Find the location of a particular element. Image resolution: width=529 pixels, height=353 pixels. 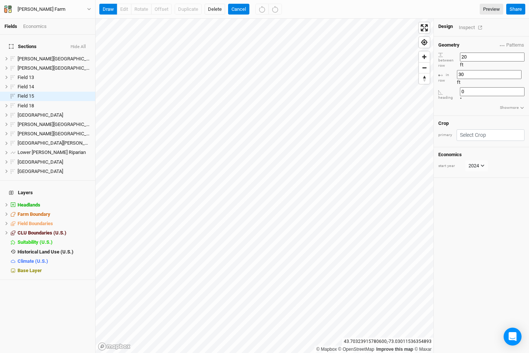

span: Patterns is located at coordinates (512, 45).